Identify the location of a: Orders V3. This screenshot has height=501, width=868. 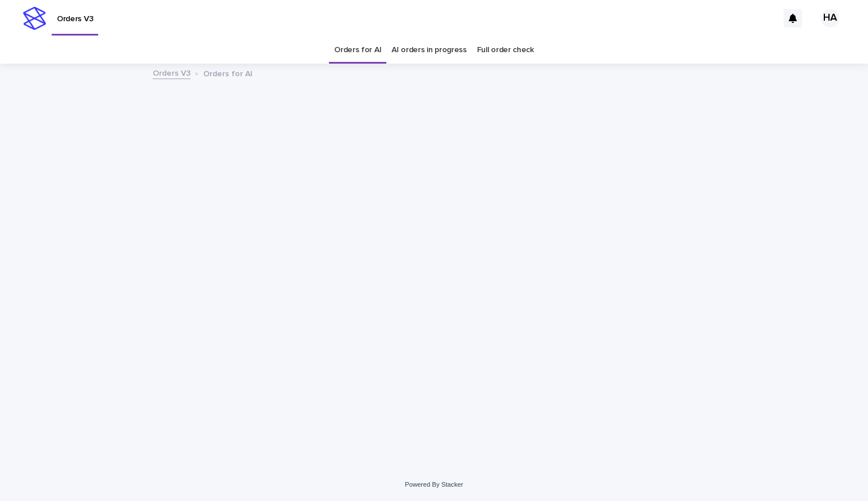
(172, 73).